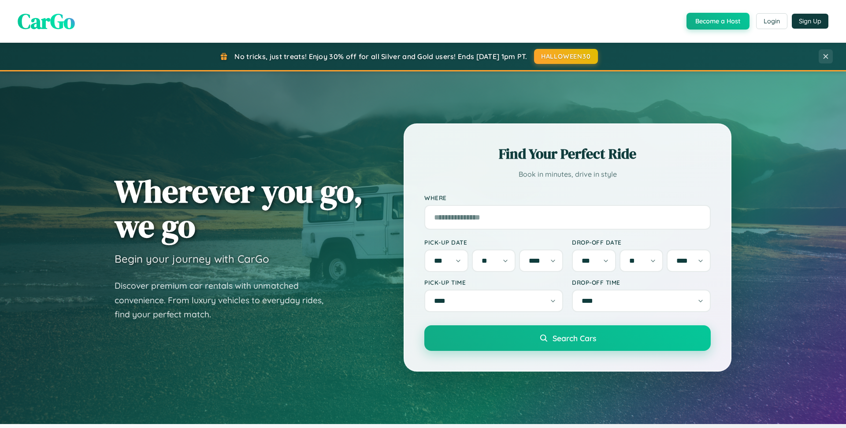  What do you see at coordinates (574, 338) in the screenshot?
I see `span: Search Cars` at bounding box center [574, 338].